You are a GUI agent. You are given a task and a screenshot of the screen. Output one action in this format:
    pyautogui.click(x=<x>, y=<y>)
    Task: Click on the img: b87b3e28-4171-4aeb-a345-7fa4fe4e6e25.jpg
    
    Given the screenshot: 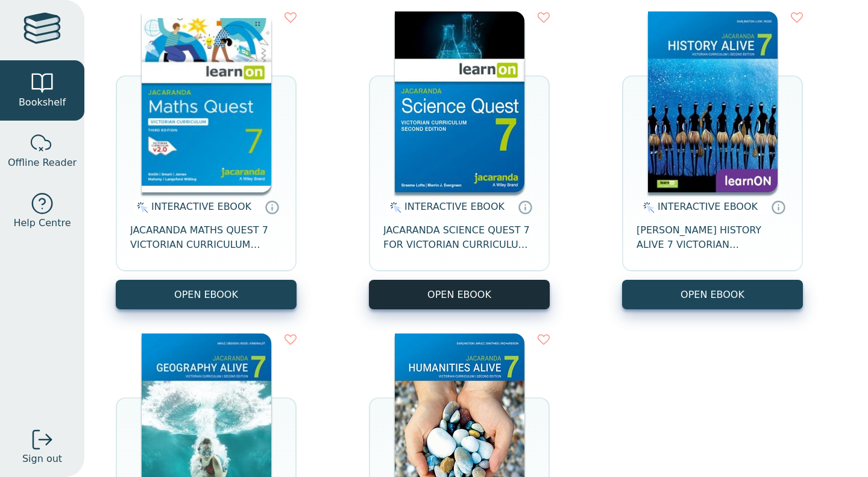 What is the action you would take?
    pyautogui.click(x=206, y=102)
    